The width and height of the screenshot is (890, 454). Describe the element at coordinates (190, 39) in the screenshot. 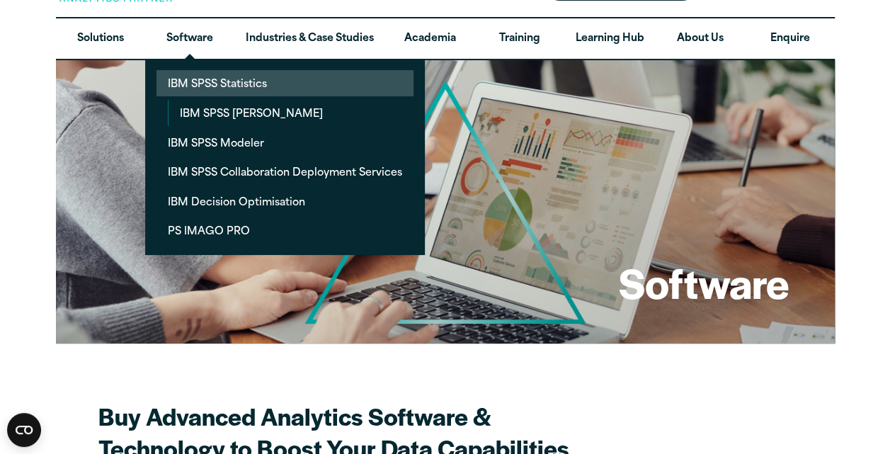

I see `a: Software` at that location.